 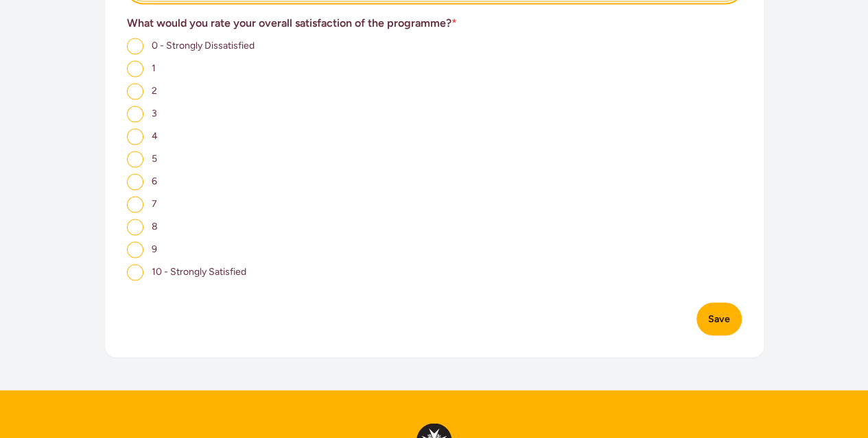 What do you see at coordinates (154, 91) in the screenshot?
I see `span: 2` at bounding box center [154, 91].